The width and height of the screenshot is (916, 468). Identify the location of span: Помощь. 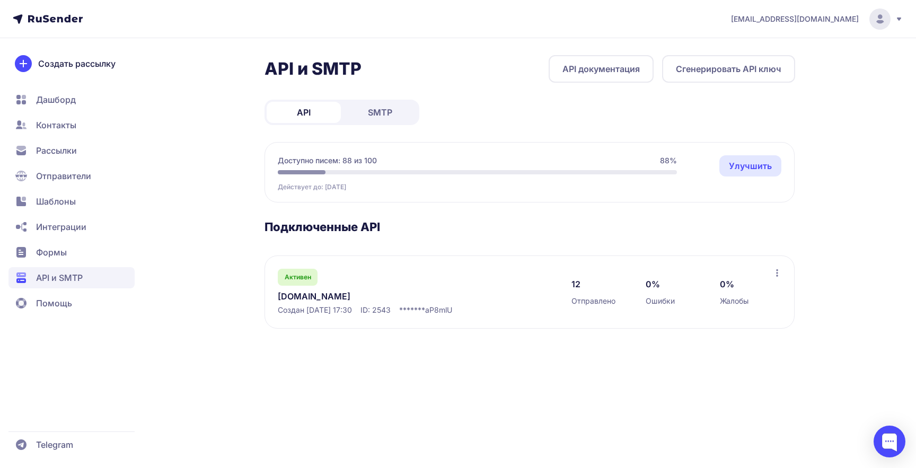
(54, 303).